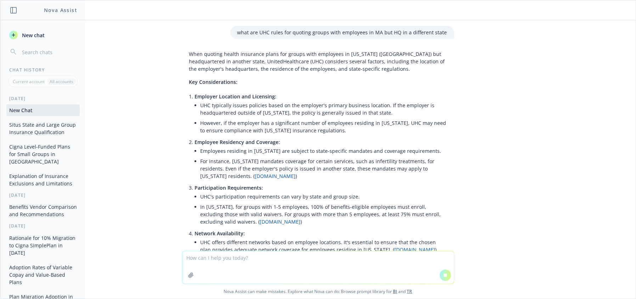  What do you see at coordinates (43, 129) in the screenshot?
I see `button: Situs State and Large Group Insurance Qualification` at bounding box center [43, 129].